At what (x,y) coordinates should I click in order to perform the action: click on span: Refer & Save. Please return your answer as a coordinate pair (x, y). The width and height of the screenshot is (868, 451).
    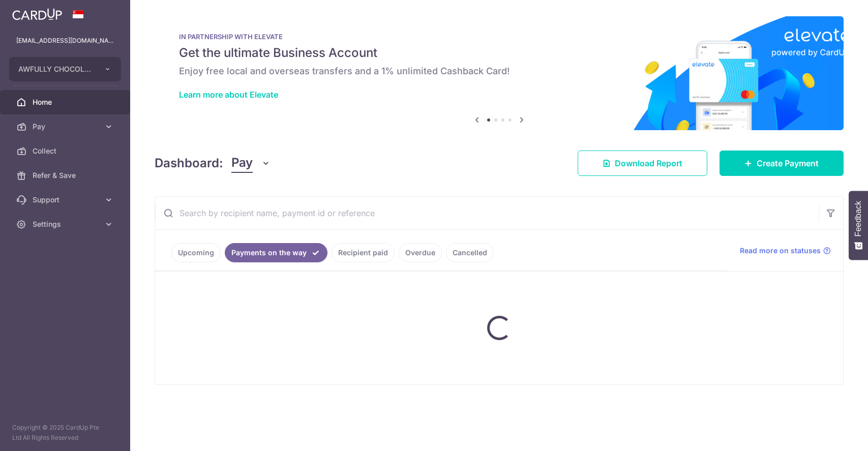
    Looking at the image, I should click on (66, 175).